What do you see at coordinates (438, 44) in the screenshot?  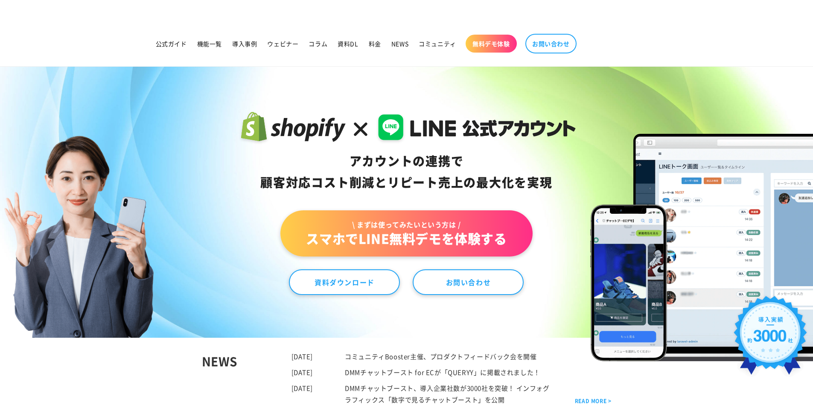 I see `a: コミュニティ` at bounding box center [438, 44].